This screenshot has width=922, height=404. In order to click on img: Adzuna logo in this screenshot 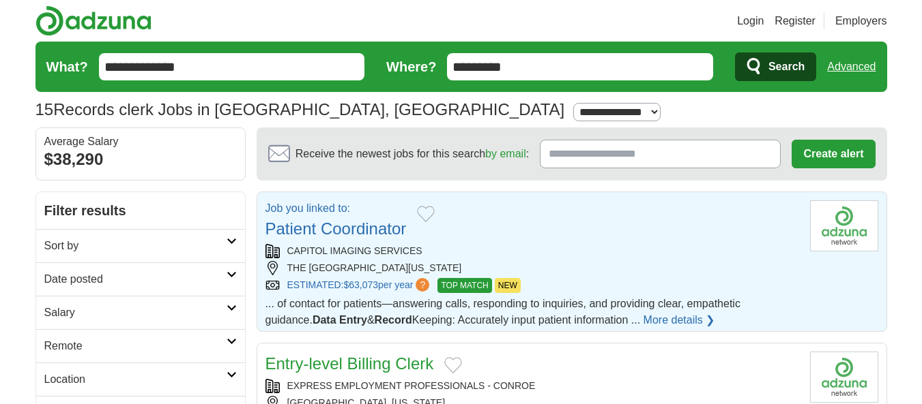, I will do `click(93, 20)`.